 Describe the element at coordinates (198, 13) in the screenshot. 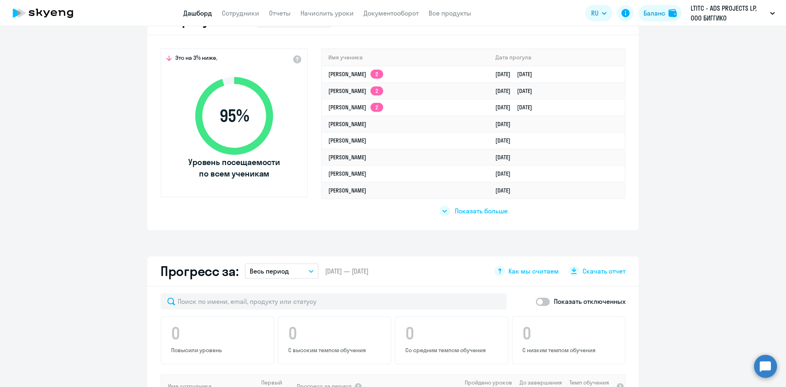

I see `a: Дашборд` at that location.